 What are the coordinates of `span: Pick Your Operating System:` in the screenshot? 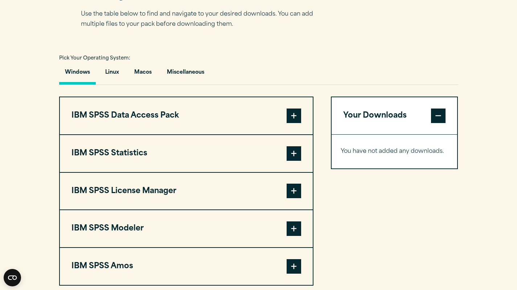 It's located at (95, 58).